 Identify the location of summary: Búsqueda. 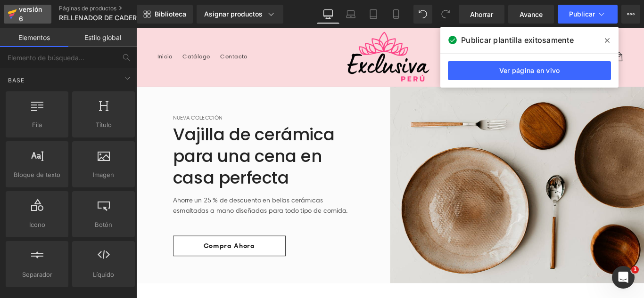
(500, 32).